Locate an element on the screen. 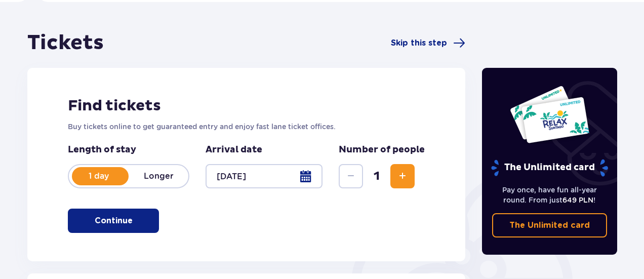 Image resolution: width=644 pixels, height=279 pixels. p: Length of stay is located at coordinates (129, 150).